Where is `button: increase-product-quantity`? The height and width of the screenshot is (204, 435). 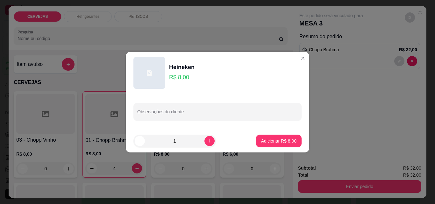 button: increase-product-quantity is located at coordinates (210, 141).